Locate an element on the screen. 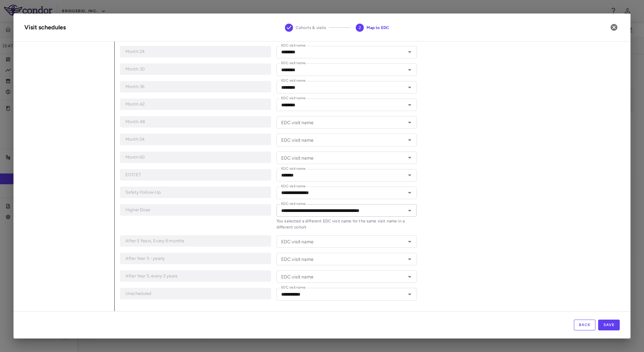 The image size is (644, 352). div: Visit schedules is located at coordinates (45, 27).